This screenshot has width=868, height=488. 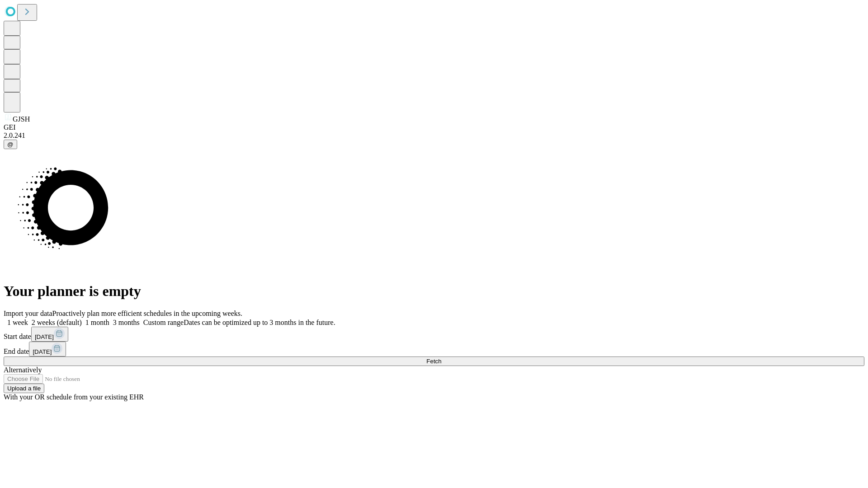 What do you see at coordinates (24, 388) in the screenshot?
I see `button: Upload a file` at bounding box center [24, 388].